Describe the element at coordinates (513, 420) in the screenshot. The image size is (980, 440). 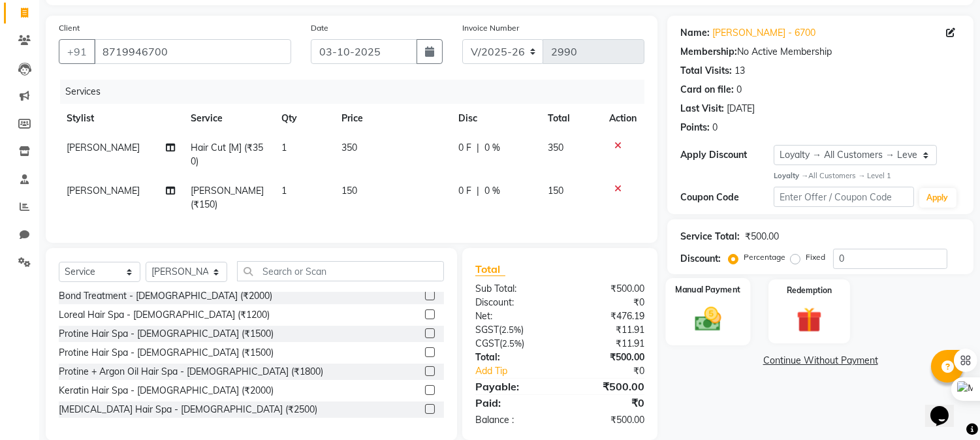
I see `div: Balance :` at that location.